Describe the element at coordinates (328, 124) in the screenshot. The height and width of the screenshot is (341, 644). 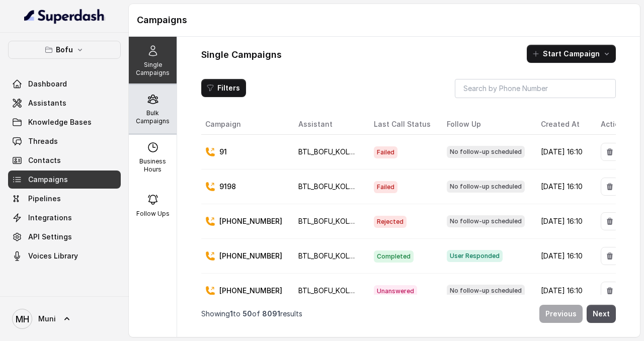
I see `th: Assistant` at that location.